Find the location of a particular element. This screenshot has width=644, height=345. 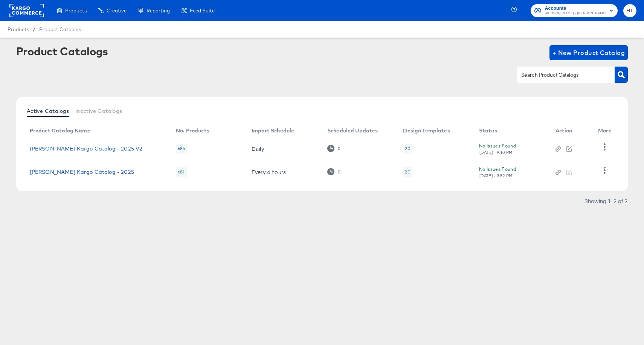

td: Every 4 hours is located at coordinates (283, 172).